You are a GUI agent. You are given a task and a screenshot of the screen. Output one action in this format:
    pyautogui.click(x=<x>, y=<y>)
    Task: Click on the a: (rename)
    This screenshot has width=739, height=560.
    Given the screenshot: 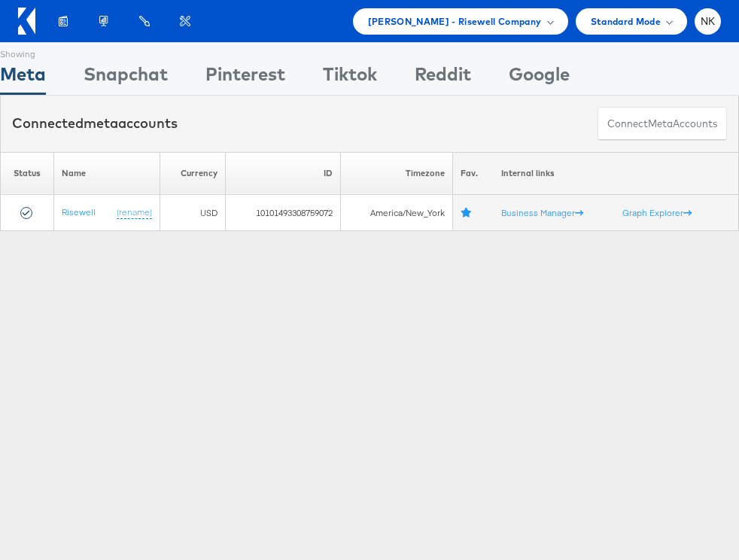 What is the action you would take?
    pyautogui.click(x=134, y=212)
    